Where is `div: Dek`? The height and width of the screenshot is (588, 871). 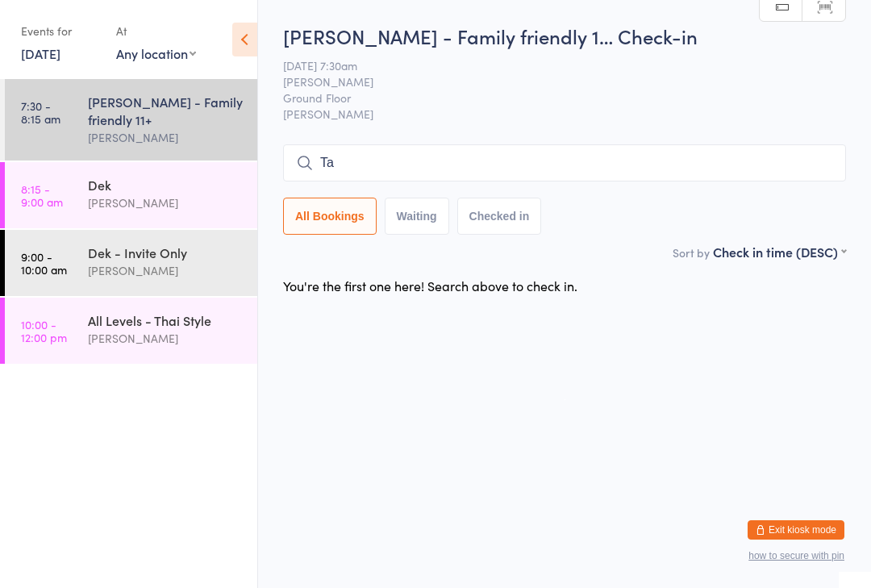 div: Dek is located at coordinates (165, 185).